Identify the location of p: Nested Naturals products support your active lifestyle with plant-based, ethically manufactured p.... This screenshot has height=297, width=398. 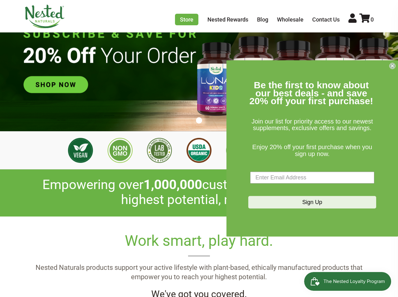
(199, 272).